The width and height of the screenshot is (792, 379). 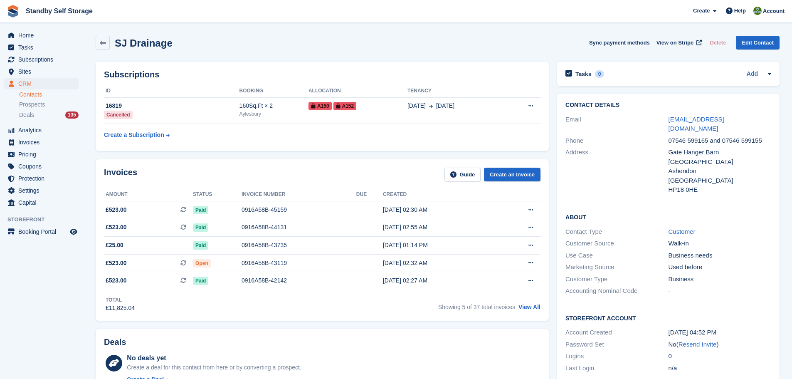 I want to click on div: 0, so click(x=720, y=356).